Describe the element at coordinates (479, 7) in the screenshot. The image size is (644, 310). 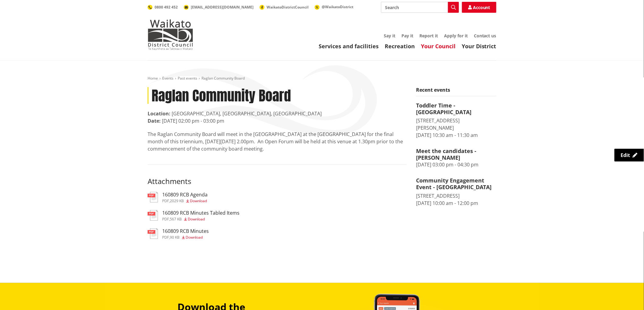
I see `a: Account` at that location.